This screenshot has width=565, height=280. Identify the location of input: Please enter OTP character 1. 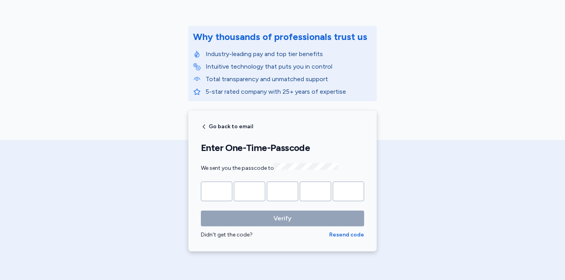
(217, 191).